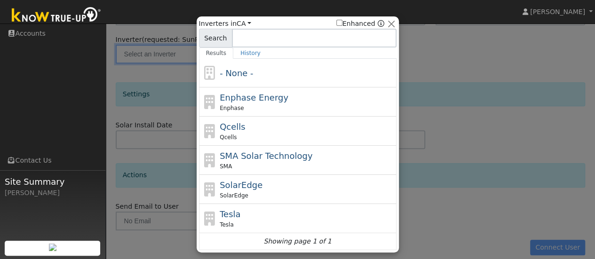  I want to click on img: Know True-Up, so click(56, 16).